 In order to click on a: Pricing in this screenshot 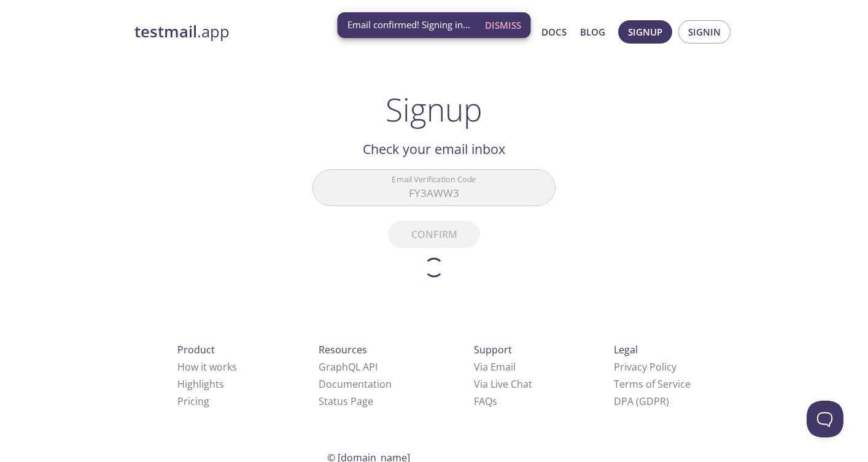, I will do `click(194, 401)`.